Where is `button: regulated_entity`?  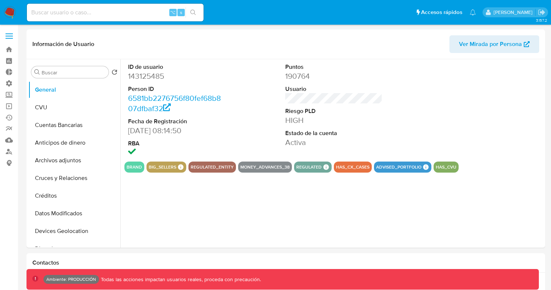
button: regulated_entity is located at coordinates (212, 167).